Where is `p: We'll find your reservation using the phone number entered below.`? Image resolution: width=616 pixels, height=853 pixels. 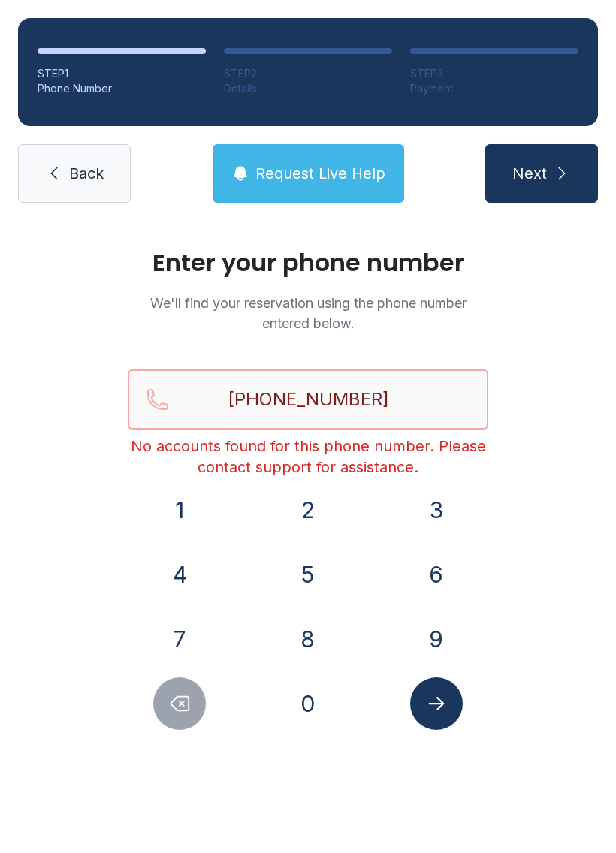
p: We'll find your reservation using the phone number entered below. is located at coordinates (308, 313).